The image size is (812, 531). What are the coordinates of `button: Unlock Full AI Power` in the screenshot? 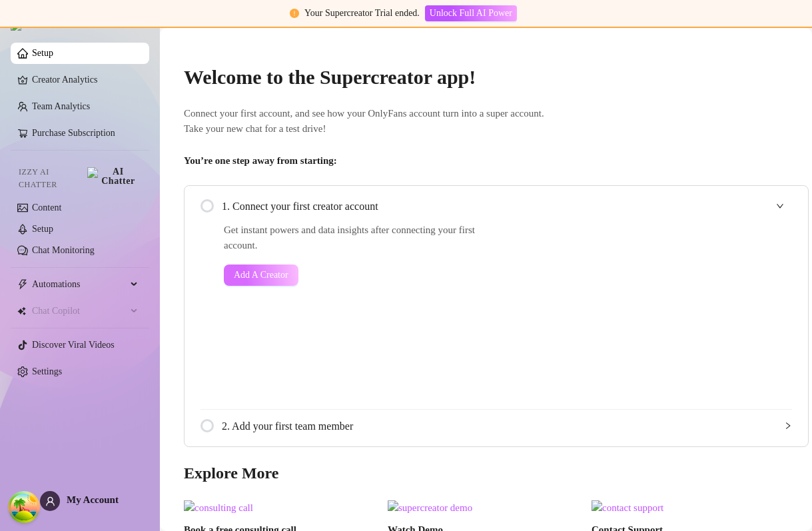 It's located at (471, 14).